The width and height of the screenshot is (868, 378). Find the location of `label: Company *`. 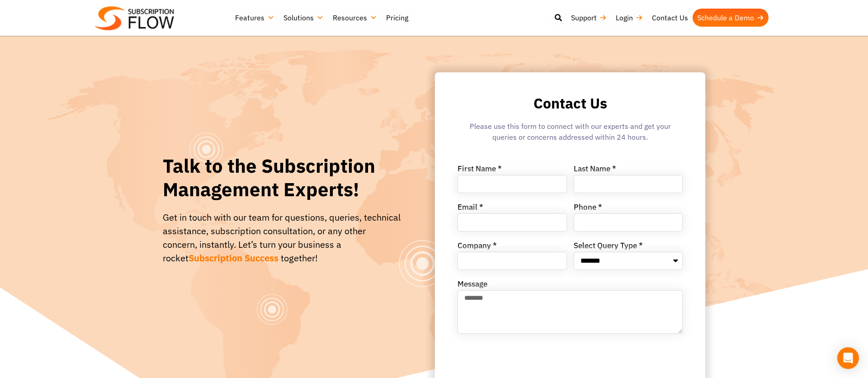

label: Company * is located at coordinates (477, 247).